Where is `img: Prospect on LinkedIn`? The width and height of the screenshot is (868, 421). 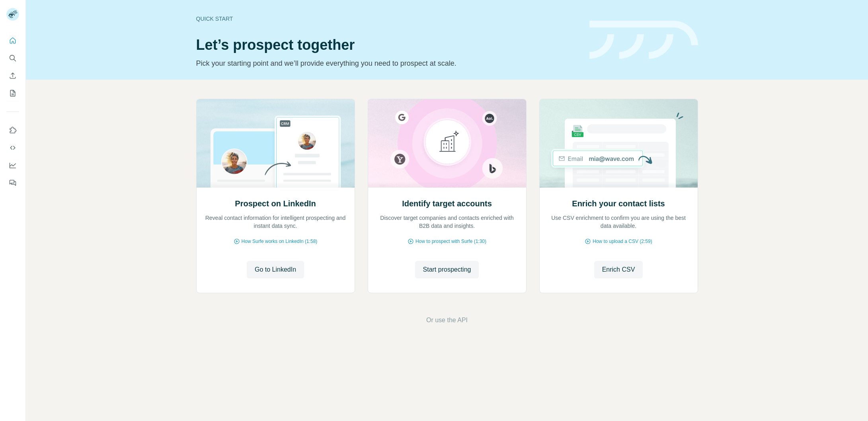 img: Prospect on LinkedIn is located at coordinates (275, 143).